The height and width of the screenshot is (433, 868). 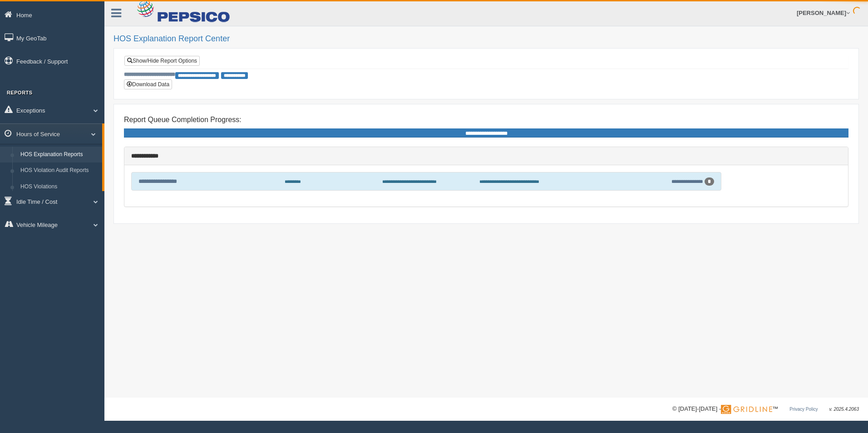 What do you see at coordinates (486, 120) in the screenshot?
I see `h4: Report Queue Completion Progress:` at bounding box center [486, 120].